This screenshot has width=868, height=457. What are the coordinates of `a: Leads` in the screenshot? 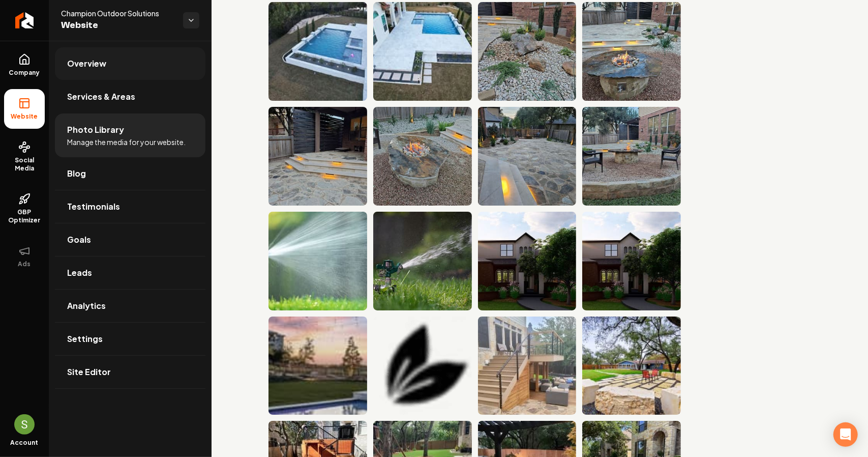 It's located at (130, 272).